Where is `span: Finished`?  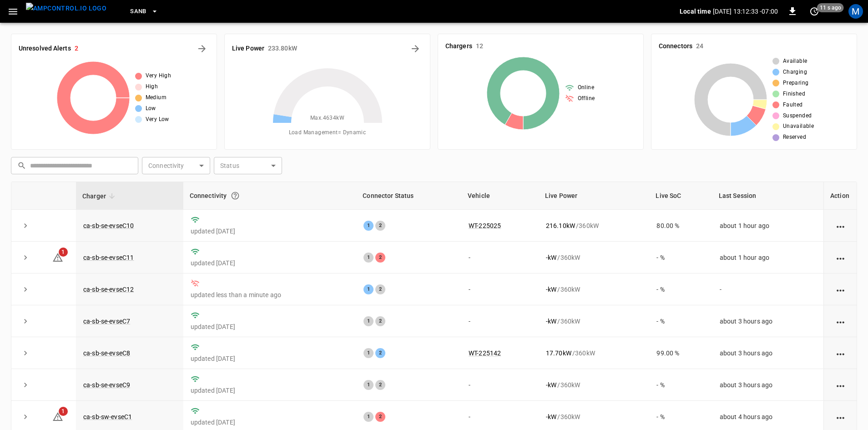 span: Finished is located at coordinates (794, 94).